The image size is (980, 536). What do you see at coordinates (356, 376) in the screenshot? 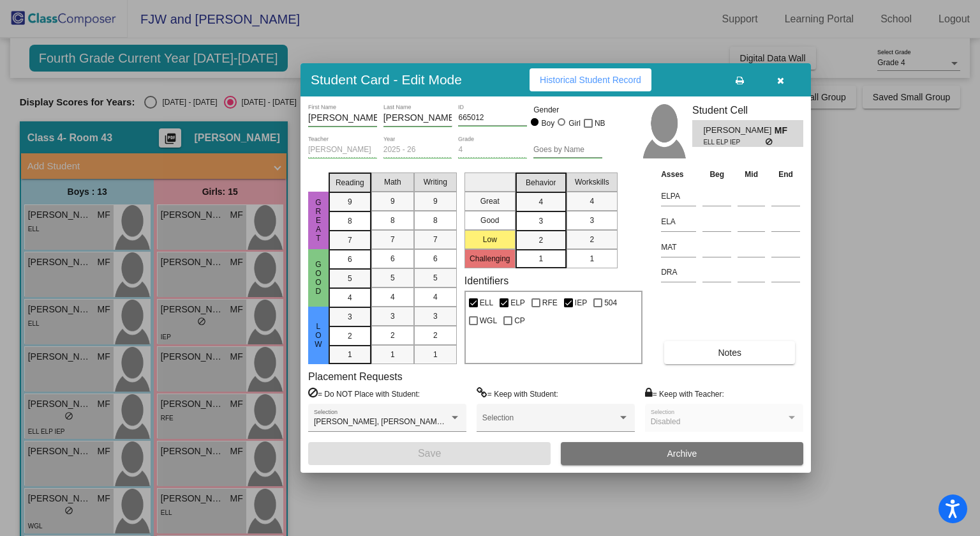
I see `label: Placement Requests` at bounding box center [356, 376].